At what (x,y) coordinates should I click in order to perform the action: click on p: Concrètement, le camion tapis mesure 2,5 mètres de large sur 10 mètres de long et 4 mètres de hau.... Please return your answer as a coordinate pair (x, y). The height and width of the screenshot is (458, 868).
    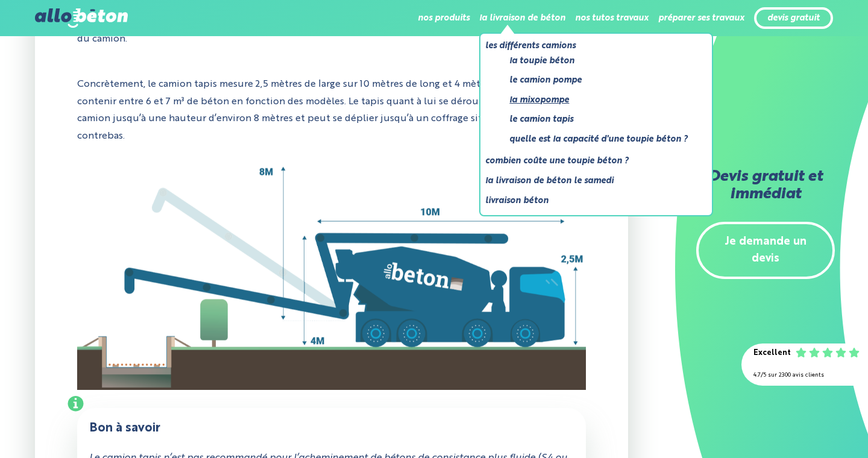
    Looking at the image, I should click on (331, 110).